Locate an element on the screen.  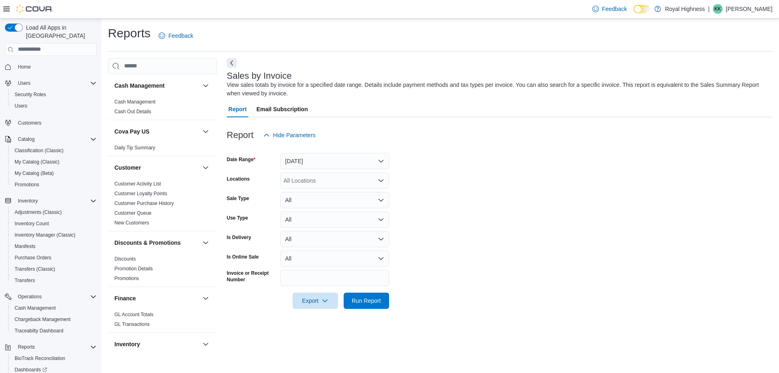
h3: Inventory is located at coordinates (127, 344).